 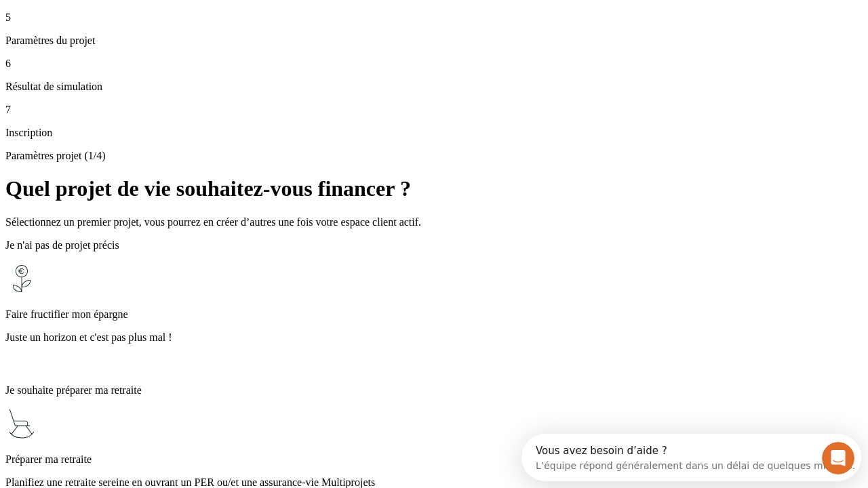 What do you see at coordinates (174, 17) in the screenshot?
I see `div: Vous avez besoin d’aide ?` at bounding box center [174, 17].